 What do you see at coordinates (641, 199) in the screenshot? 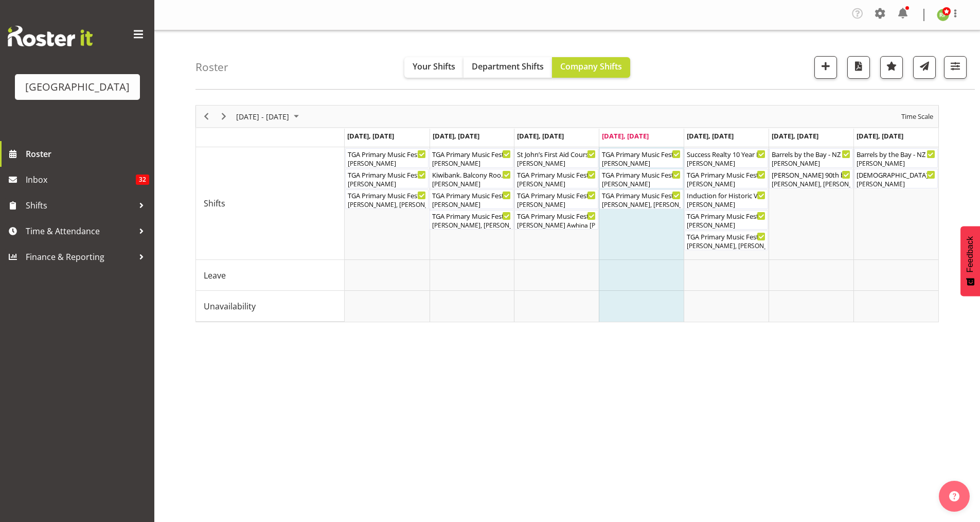
I see `div: Shifts"s event - TGA Primary Music Fest. Songs from Sunny Days Begin From Thursday, August 28, 20...` at bounding box center [641, 199].